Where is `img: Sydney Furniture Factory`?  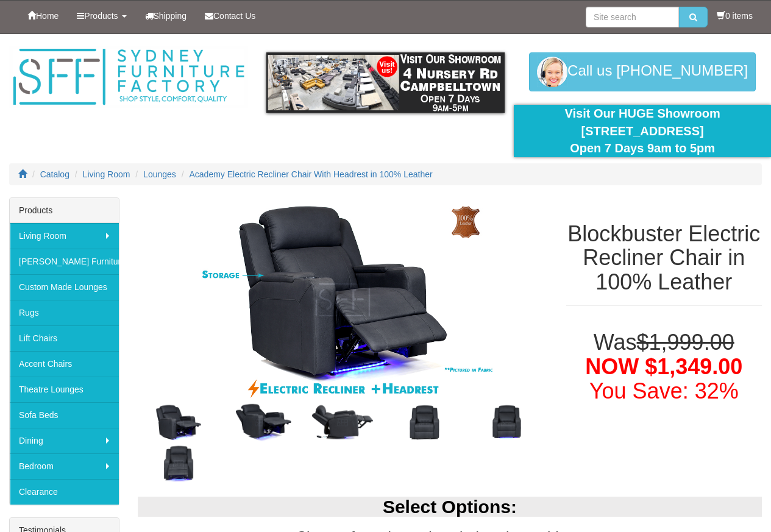
img: Sydney Furniture Factory is located at coordinates (129, 77).